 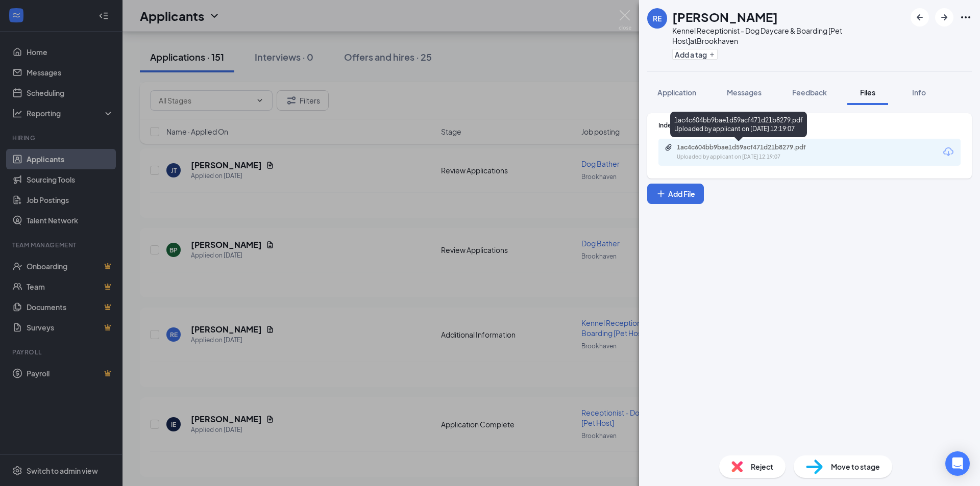 What do you see at coordinates (695, 54) in the screenshot?
I see `button: PlusAdd a tag` at bounding box center [695, 54].